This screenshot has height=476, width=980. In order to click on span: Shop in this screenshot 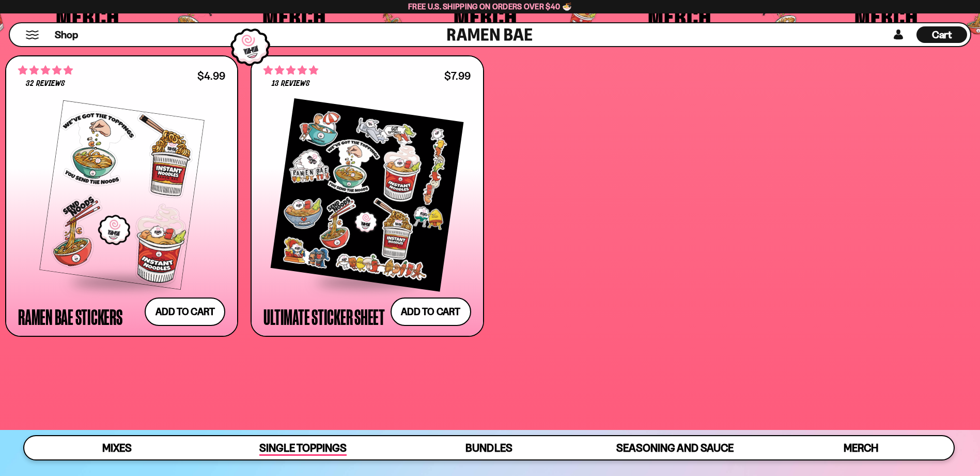, I will do `click(66, 34)`.